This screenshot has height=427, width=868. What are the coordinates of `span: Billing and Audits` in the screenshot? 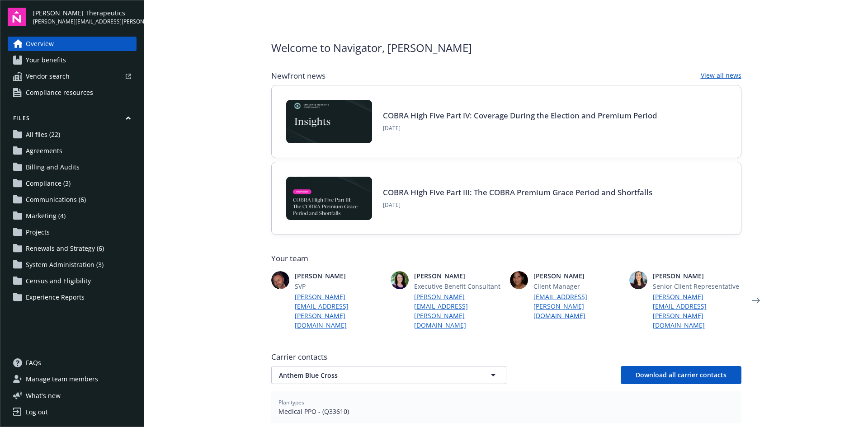 It's located at (53, 167).